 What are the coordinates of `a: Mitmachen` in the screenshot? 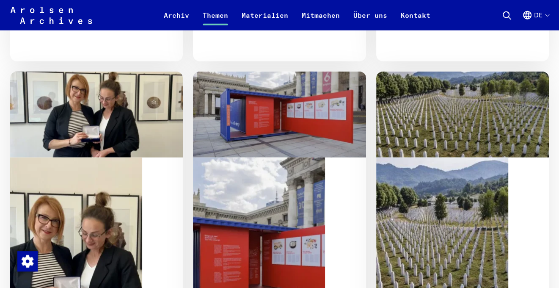 It's located at (320, 20).